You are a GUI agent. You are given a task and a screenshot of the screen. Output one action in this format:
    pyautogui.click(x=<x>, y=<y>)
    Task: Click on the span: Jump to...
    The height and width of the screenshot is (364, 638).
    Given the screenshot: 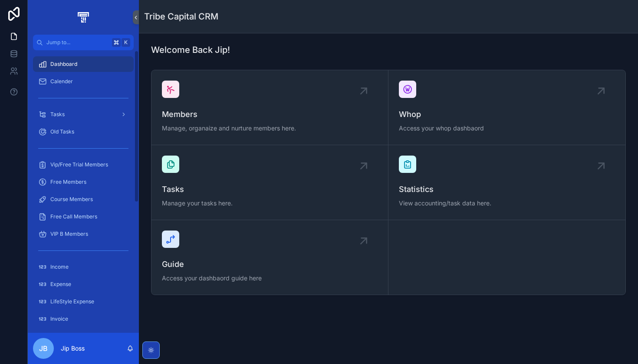 What is the action you would take?
    pyautogui.click(x=77, y=42)
    